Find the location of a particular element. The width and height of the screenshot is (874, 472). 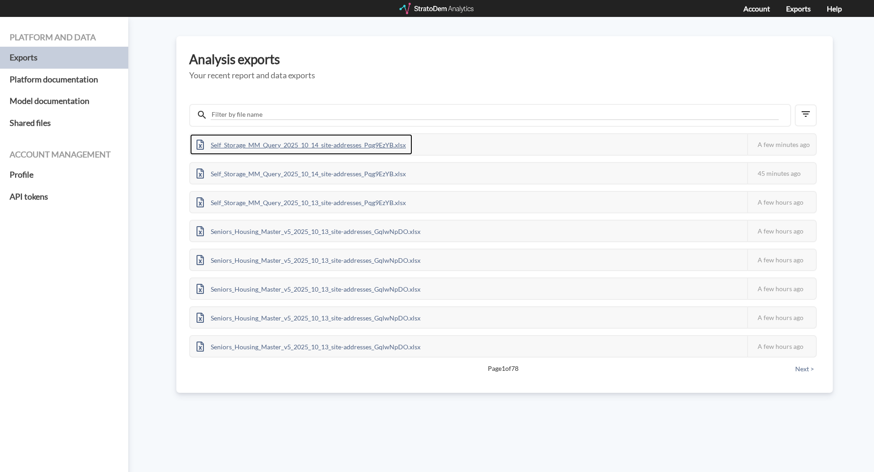

h5: Your recent report and data exports is located at coordinates (504, 76).